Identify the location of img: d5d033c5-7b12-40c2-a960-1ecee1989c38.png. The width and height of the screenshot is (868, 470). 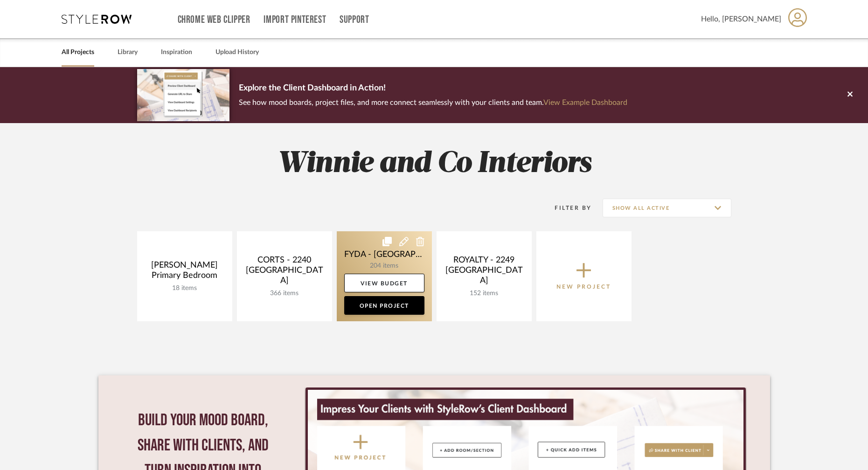
(184, 94).